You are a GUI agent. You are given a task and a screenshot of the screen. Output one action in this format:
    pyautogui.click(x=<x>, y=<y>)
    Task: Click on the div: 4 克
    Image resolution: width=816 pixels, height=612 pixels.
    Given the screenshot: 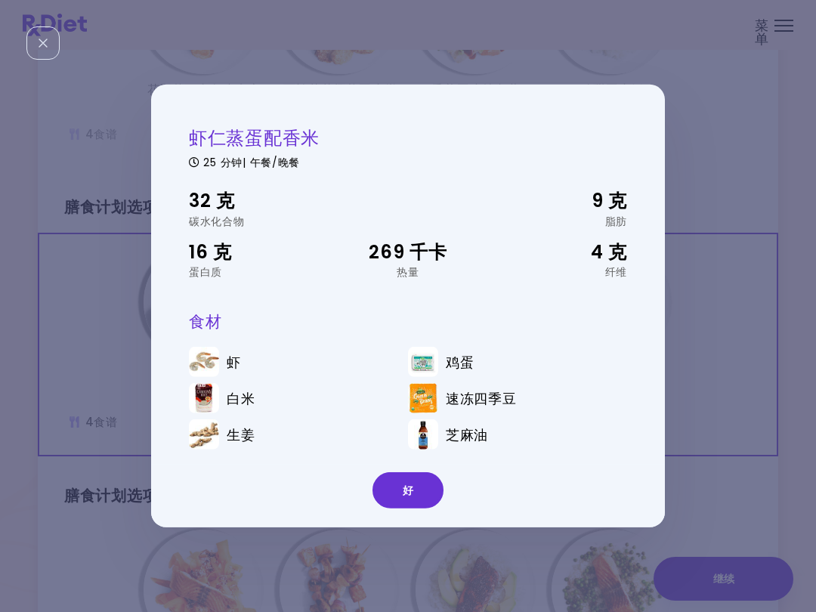 What is the action you would take?
    pyautogui.click(x=554, y=252)
    